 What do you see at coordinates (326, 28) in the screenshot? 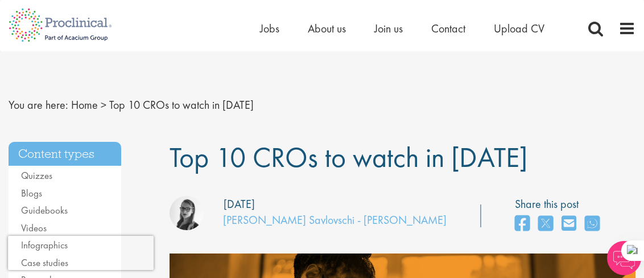
I see `a: About us` at bounding box center [326, 28].